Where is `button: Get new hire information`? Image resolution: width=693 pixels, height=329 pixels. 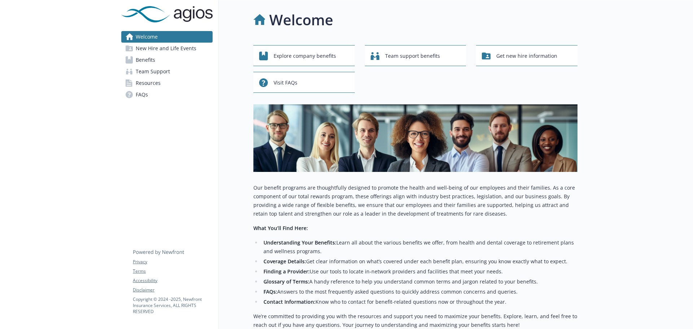 button: Get new hire information is located at coordinates (527, 56).